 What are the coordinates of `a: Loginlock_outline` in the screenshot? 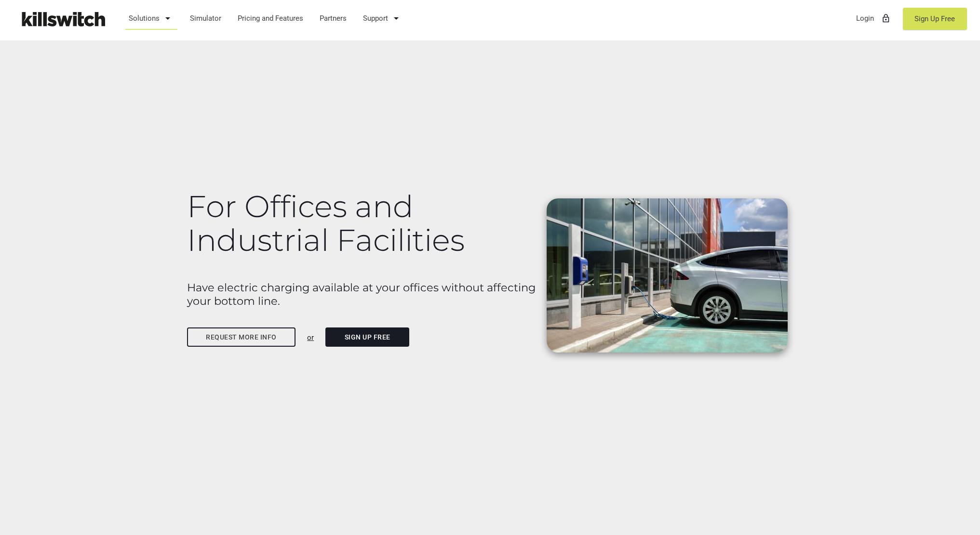 It's located at (873, 18).